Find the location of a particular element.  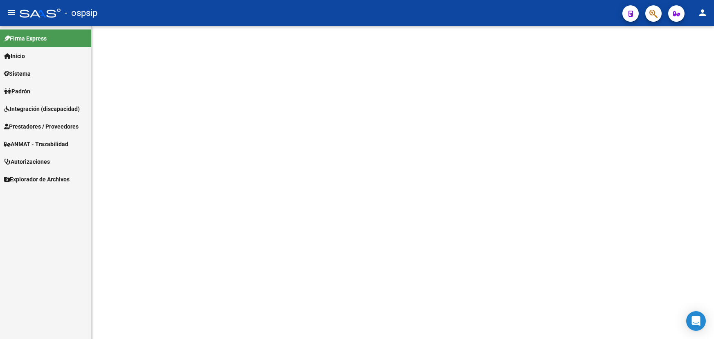

span: ANMAT - Trazabilidad is located at coordinates (36, 144).